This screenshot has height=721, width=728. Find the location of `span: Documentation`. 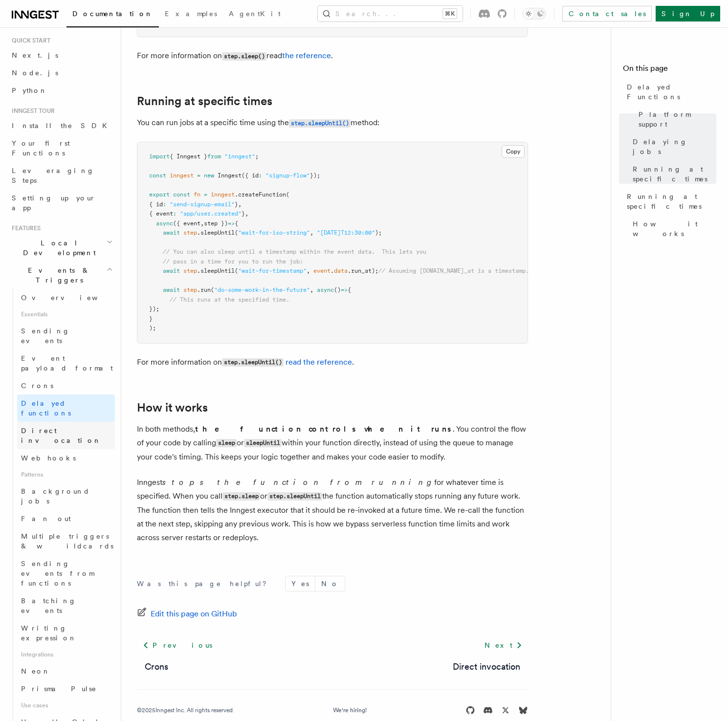

span: Documentation is located at coordinates (112, 14).